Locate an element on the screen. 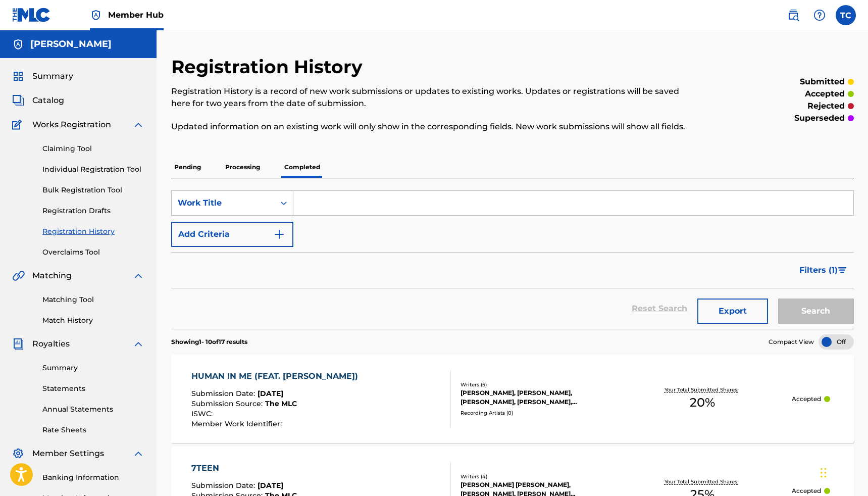 Image resolution: width=868 pixels, height=496 pixels. span: Works Registration is located at coordinates (72, 125).